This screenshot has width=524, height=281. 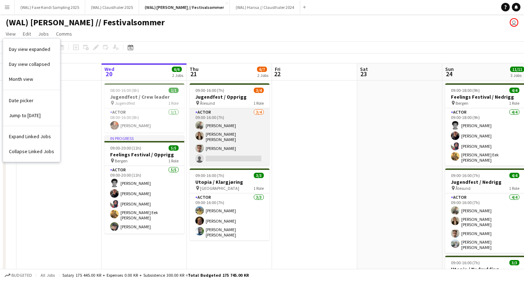 I want to click on a: View, so click(x=11, y=34).